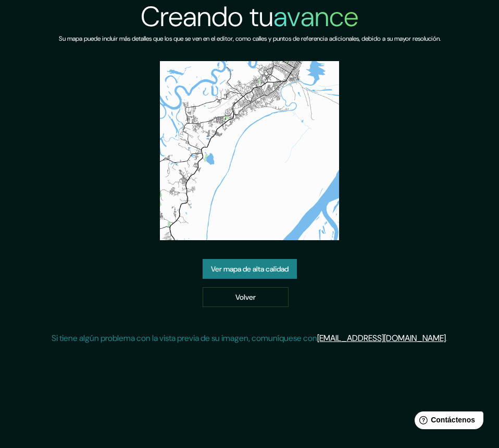 This screenshot has width=499, height=448. Describe the element at coordinates (250, 39) in the screenshot. I see `font: Su mapa puede incluir más detalles que los que se ven en el editor, como calles y puntos de refer...` at that location.